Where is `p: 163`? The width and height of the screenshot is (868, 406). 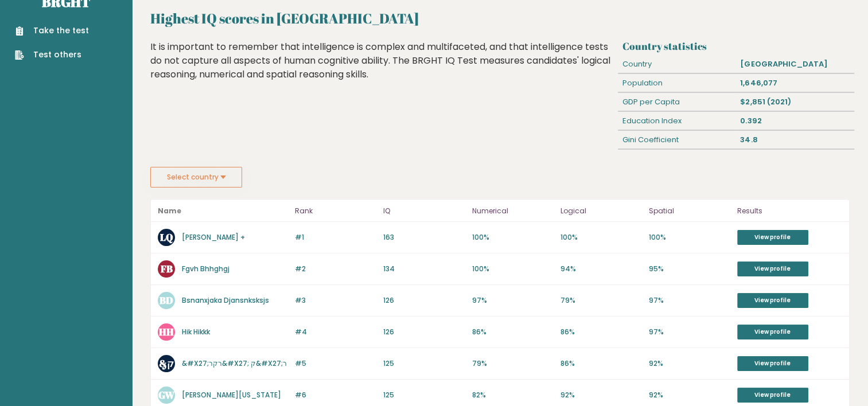
p: 163 is located at coordinates (424, 237).